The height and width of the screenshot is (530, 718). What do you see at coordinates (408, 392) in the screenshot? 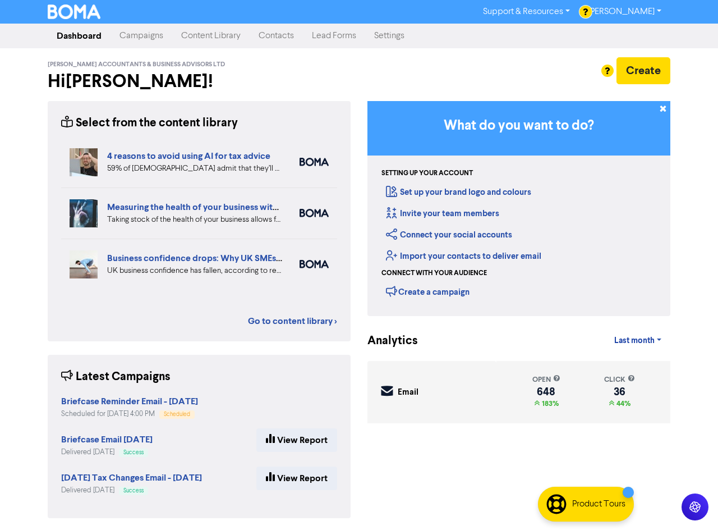
I see `div: Email` at bounding box center [408, 392].